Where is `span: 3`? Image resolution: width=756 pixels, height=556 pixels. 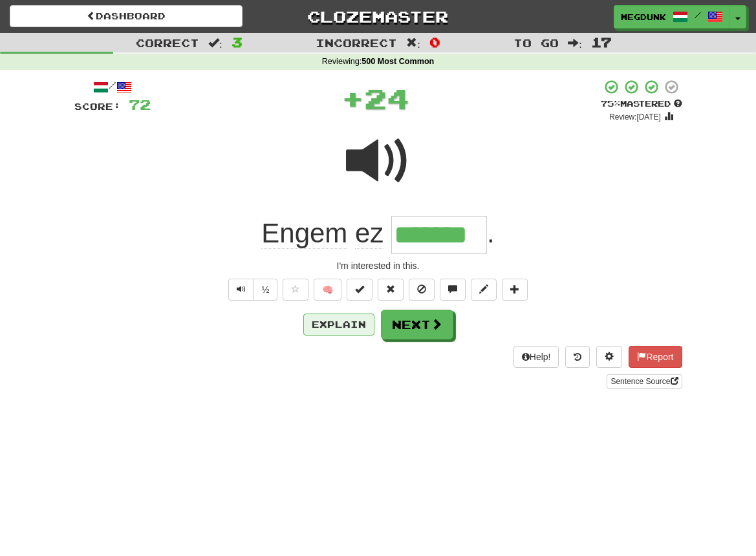
span: 3 is located at coordinates (237, 42).